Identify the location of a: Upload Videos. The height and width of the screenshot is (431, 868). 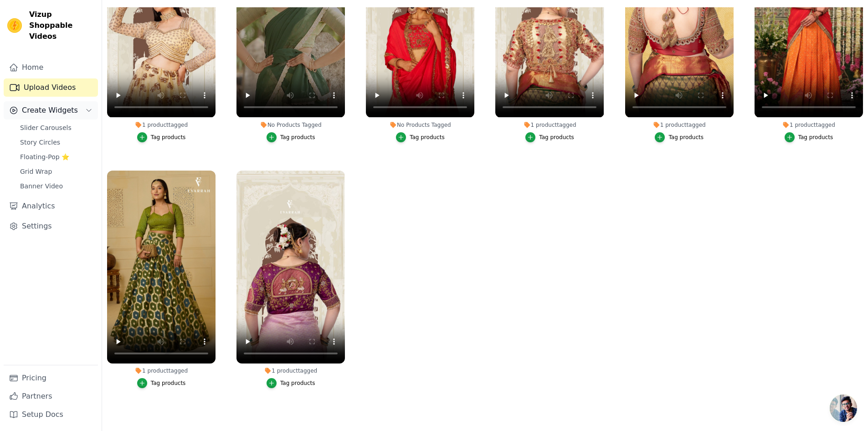
(51, 88).